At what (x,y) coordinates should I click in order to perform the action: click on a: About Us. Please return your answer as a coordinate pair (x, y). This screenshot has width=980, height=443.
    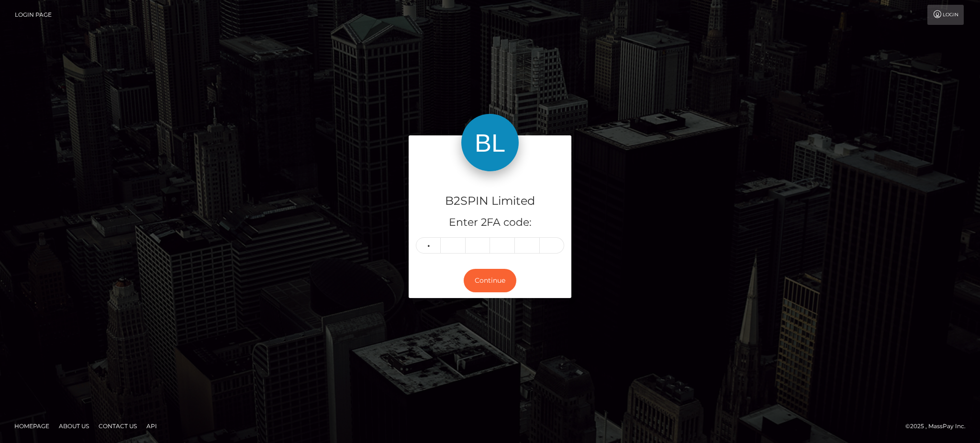
    Looking at the image, I should click on (74, 426).